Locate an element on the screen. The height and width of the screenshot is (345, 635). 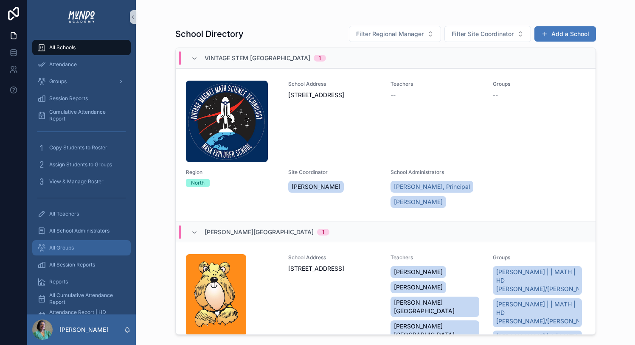
span: All Session Reports is located at coordinates (72, 265).